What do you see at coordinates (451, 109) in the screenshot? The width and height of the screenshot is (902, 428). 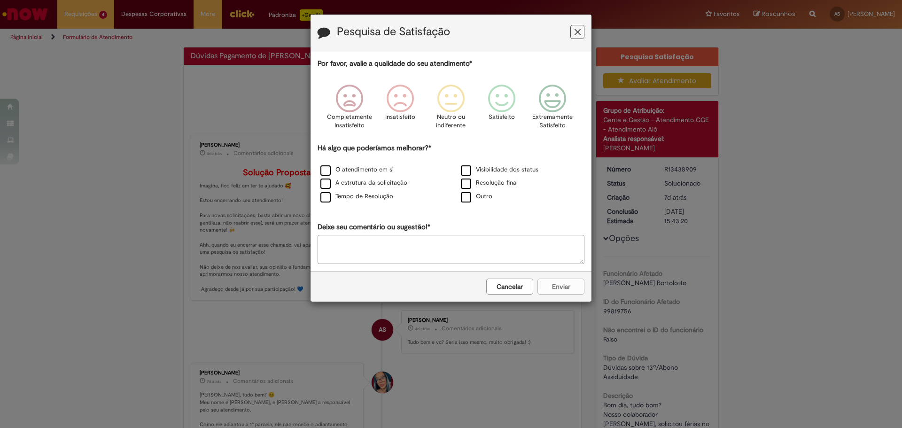 I see `div: Neutro ou indiferente` at bounding box center [451, 109].